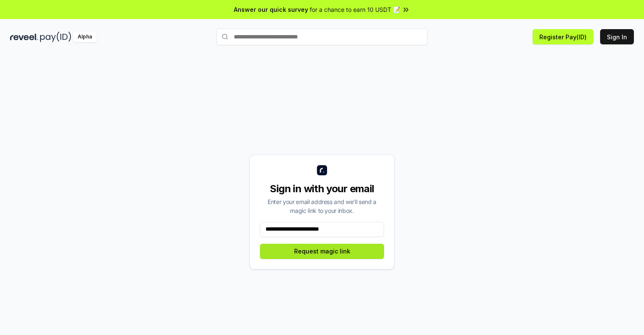 Image resolution: width=644 pixels, height=335 pixels. What do you see at coordinates (322, 206) in the screenshot?
I see `div: Enter your email address and we’ll send a magic link to your inbox.` at bounding box center [322, 206].